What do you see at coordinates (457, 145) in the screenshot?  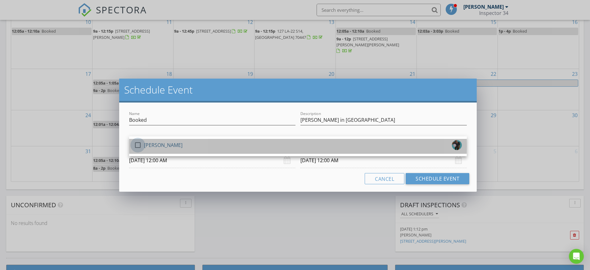 I see `img: me_4_app_logo_pic_iv.png` at bounding box center [457, 145].